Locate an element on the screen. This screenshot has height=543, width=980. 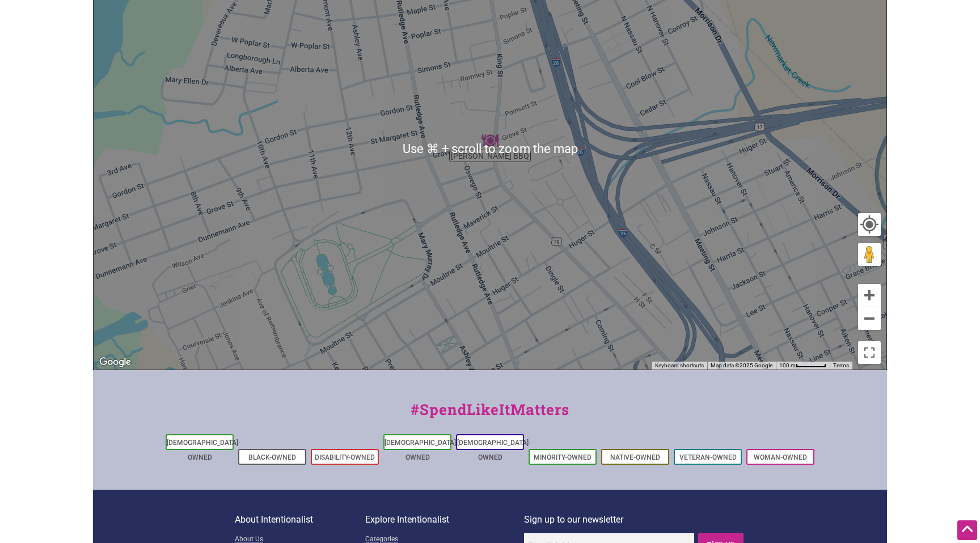
a: Minority-Owned is located at coordinates (563, 458).